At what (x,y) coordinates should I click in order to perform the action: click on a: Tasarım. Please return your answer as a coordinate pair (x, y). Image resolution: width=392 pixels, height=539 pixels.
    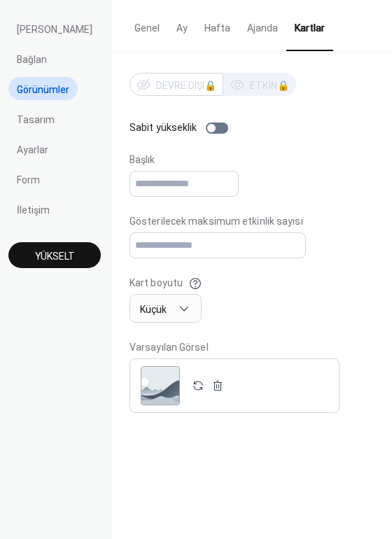
    Looking at the image, I should click on (36, 118).